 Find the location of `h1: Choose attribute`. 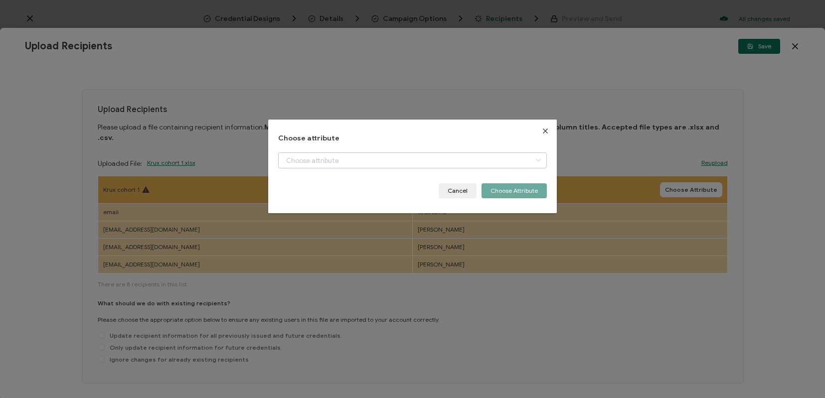

h1: Choose attribute is located at coordinates (412, 139).